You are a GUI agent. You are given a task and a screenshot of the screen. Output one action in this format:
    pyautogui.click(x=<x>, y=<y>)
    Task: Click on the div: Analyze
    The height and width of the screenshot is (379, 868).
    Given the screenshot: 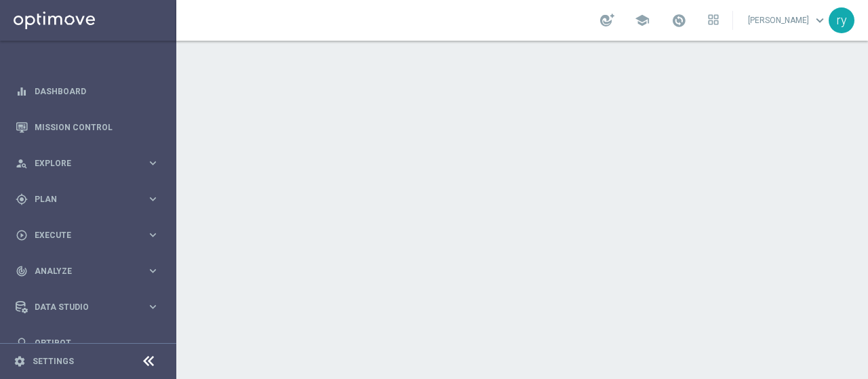 What is the action you would take?
    pyautogui.click(x=81, y=271)
    